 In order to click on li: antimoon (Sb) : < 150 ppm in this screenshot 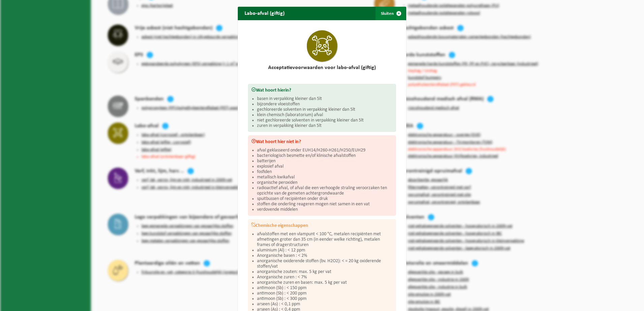, I will do `click(325, 288)`.